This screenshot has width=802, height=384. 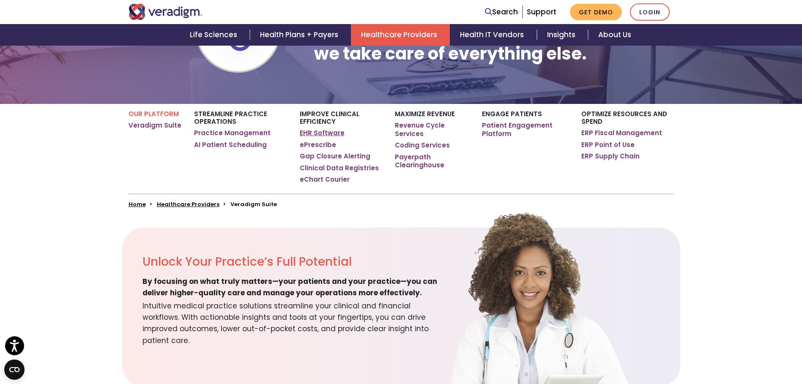 I want to click on a: Clinical Data Registries, so click(x=339, y=168).